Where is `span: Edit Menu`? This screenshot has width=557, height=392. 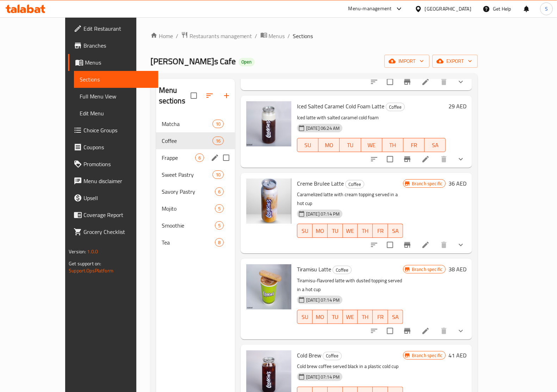 span: Edit Menu is located at coordinates (116, 113).